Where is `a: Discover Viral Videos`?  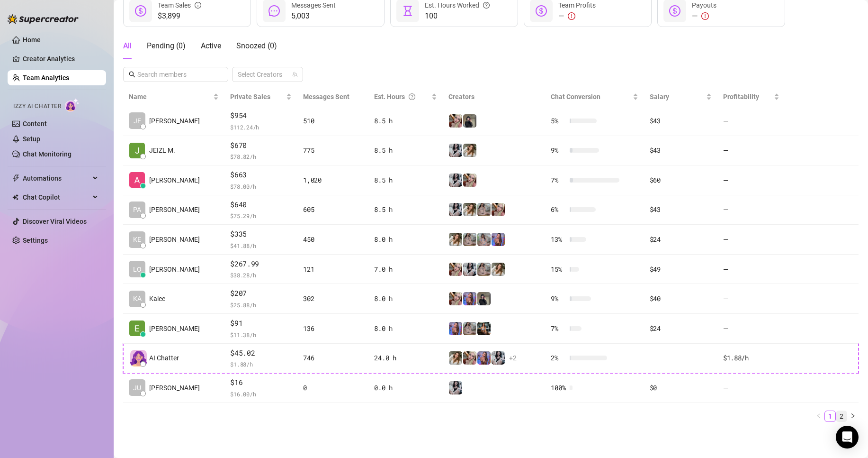
a: Discover Viral Videos is located at coordinates (54, 221).